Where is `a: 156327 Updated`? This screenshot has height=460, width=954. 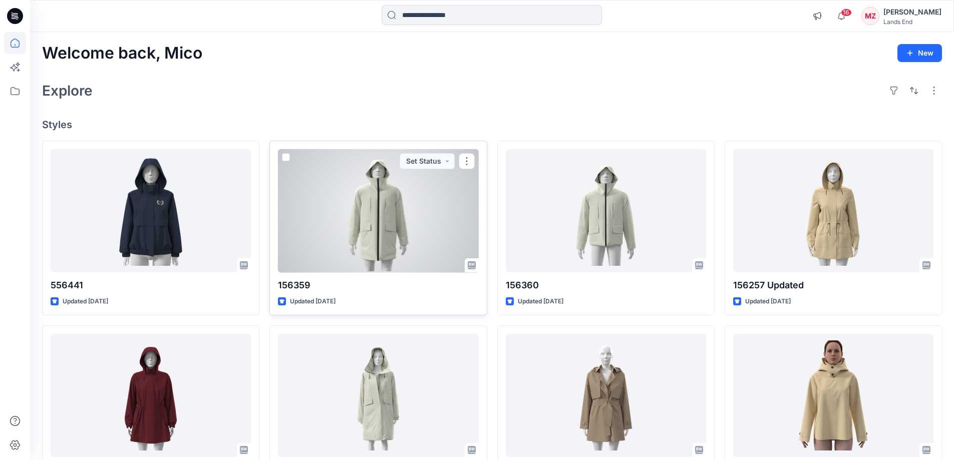 a: 156327 Updated is located at coordinates (378, 396).